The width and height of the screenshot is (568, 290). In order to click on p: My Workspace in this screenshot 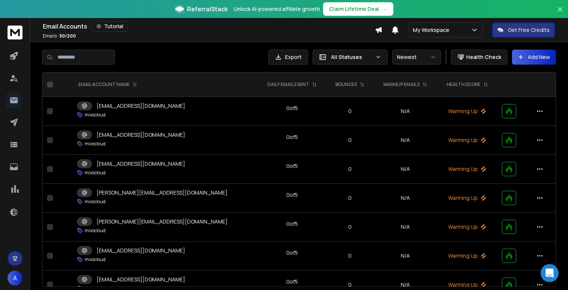, I will do `click(432, 30)`.